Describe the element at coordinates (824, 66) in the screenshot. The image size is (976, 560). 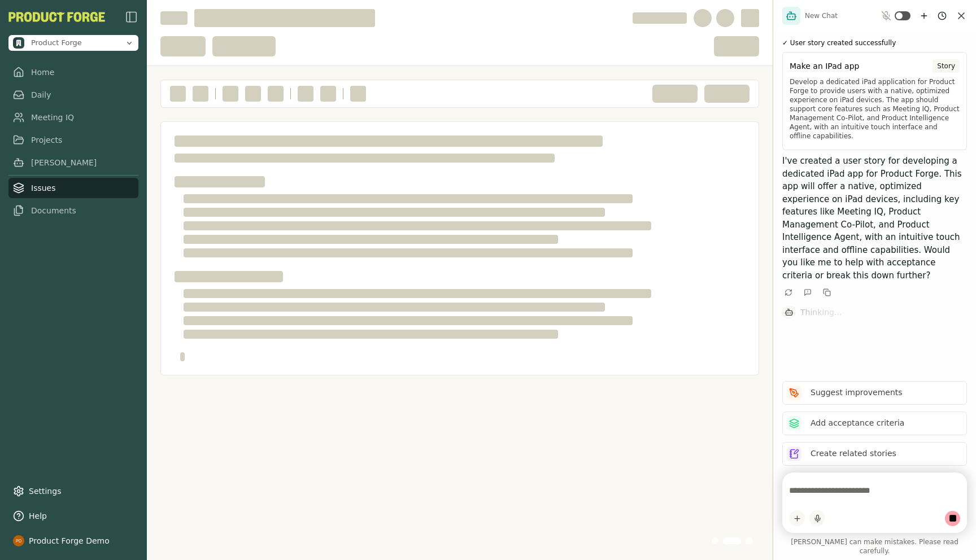
I see `span: Make an IPad app` at that location.